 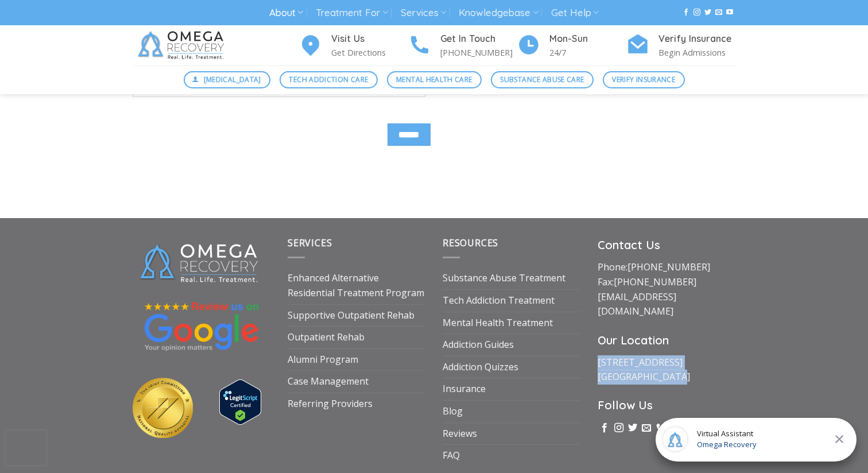 What do you see at coordinates (370, 39) in the screenshot?
I see `h4: Visit Us` at bounding box center [370, 39].